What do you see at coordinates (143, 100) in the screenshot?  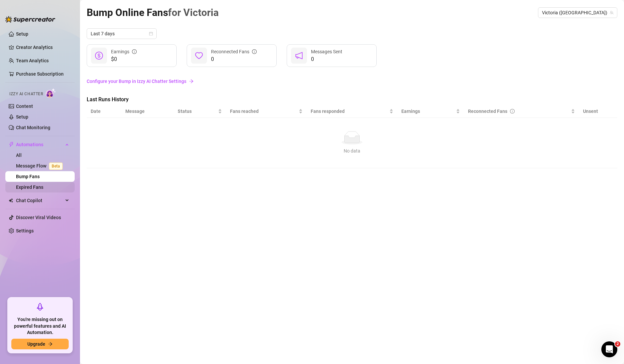 I see `span: Last Runs History` at bounding box center [143, 100].